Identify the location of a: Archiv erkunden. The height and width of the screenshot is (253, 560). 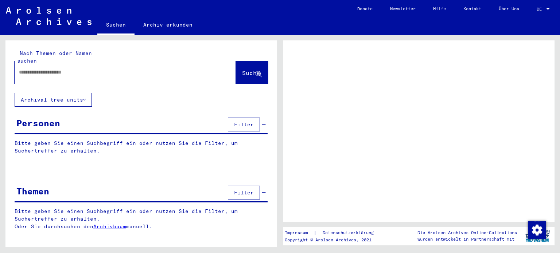
(168, 25).